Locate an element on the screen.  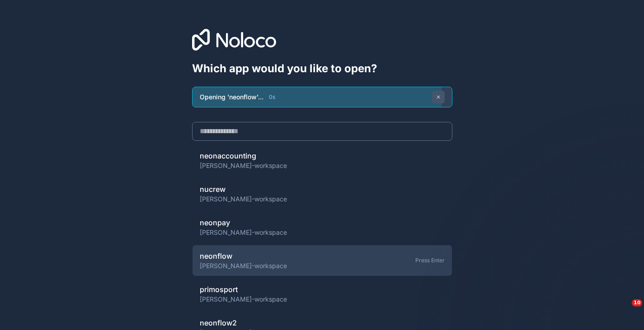
span: Opening 'neonflow'... is located at coordinates (231, 97).